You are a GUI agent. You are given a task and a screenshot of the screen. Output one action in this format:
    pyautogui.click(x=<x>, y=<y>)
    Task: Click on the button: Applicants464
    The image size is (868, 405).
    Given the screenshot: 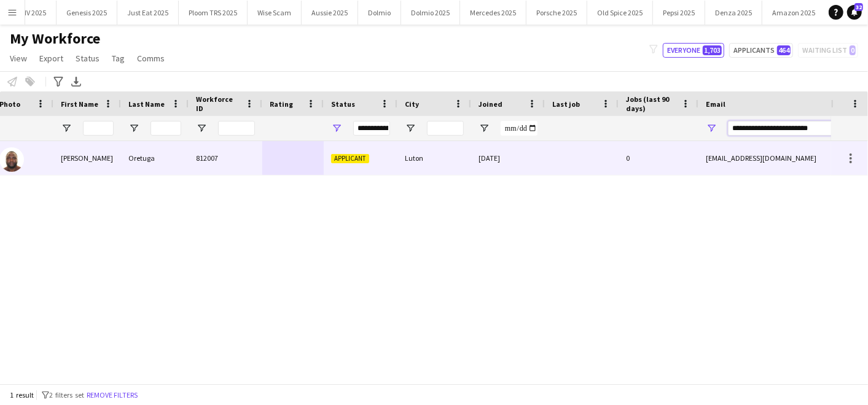 What is the action you would take?
    pyautogui.click(x=761, y=51)
    